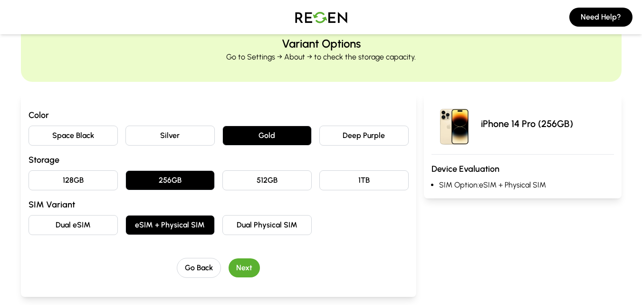 The height and width of the screenshot is (305, 642). What do you see at coordinates (73, 225) in the screenshot?
I see `button: Dual eSIM` at bounding box center [73, 225].